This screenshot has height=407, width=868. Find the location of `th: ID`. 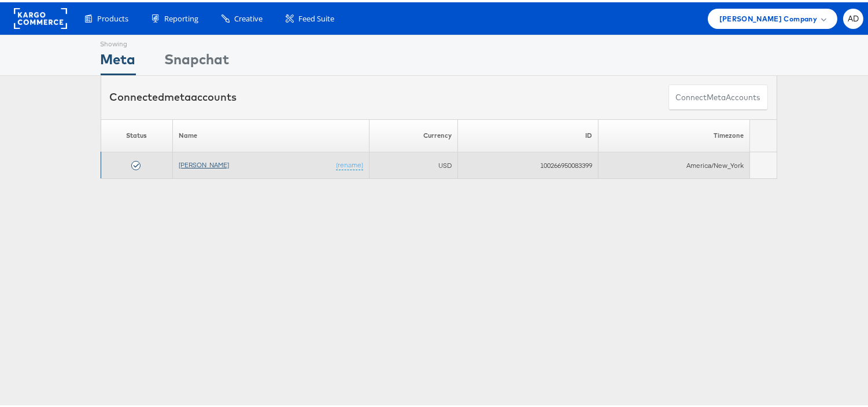

th: ID is located at coordinates (527, 133).